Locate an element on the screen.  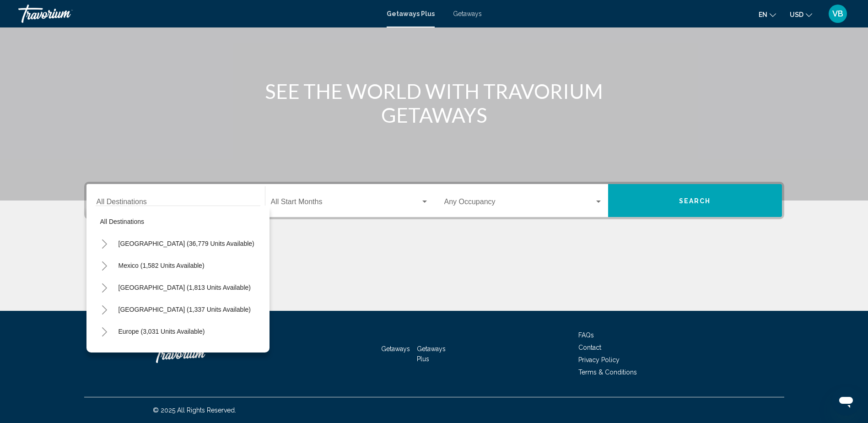
button: Mexico (1,582 units available) is located at coordinates (162, 266).